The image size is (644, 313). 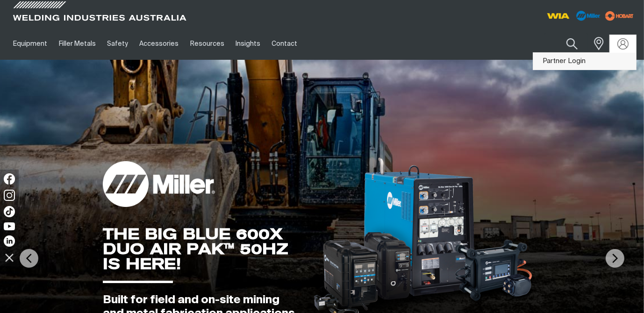 I want to click on a: Insights, so click(x=248, y=44).